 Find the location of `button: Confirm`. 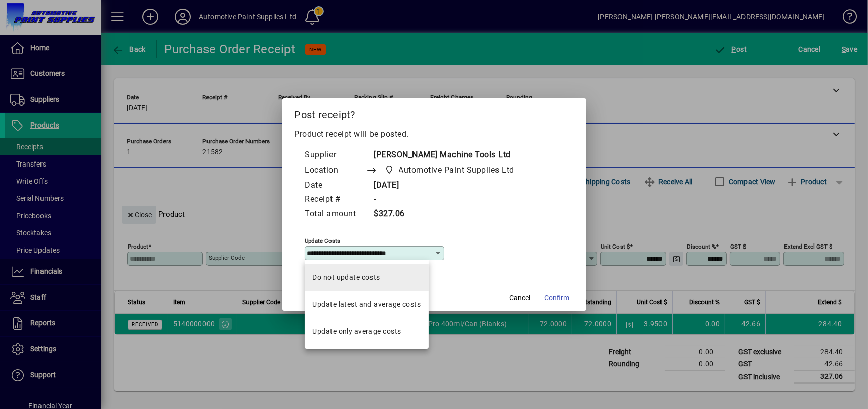

button: Confirm is located at coordinates (557, 298).